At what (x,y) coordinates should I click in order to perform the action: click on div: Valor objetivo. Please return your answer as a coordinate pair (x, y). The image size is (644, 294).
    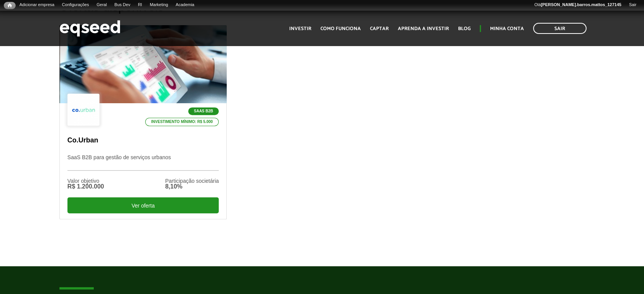
    Looking at the image, I should click on (86, 181).